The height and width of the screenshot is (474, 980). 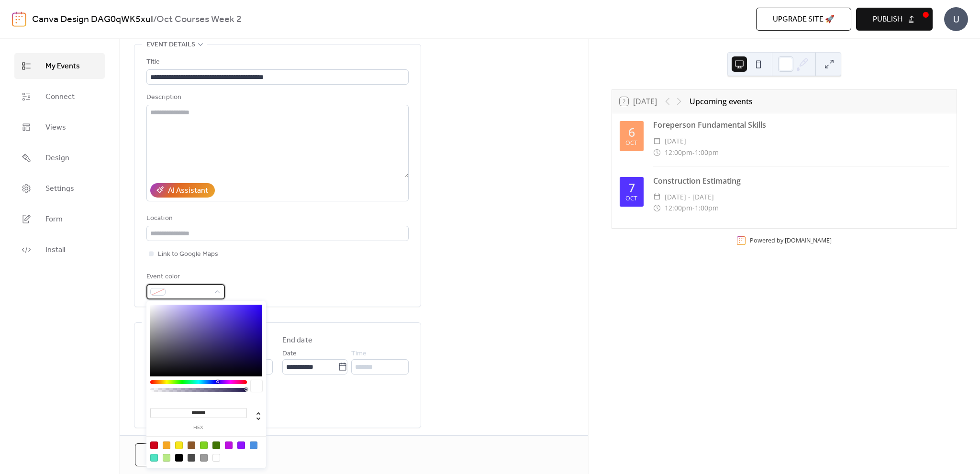 What do you see at coordinates (199, 20) in the screenshot?
I see `b: Oct Courses Week 2` at bounding box center [199, 20].